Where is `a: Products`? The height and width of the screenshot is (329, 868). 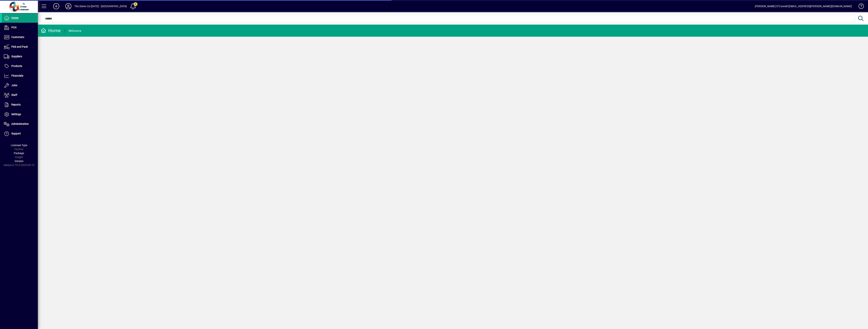
a: Products is located at coordinates (20, 66).